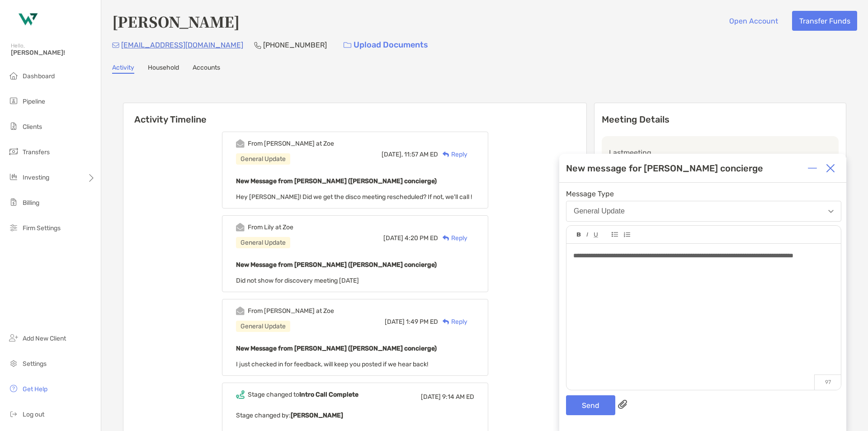 The image size is (868, 431). I want to click on span: I just checked in for feedback, will keep you posted if we hear back!, so click(331, 364).